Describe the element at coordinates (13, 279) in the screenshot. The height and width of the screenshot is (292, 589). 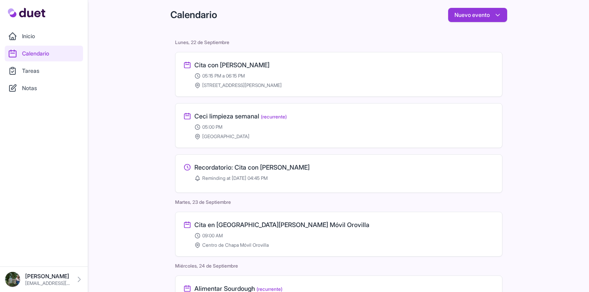
I see `img: DSC08576_Original.jpeg` at that location.